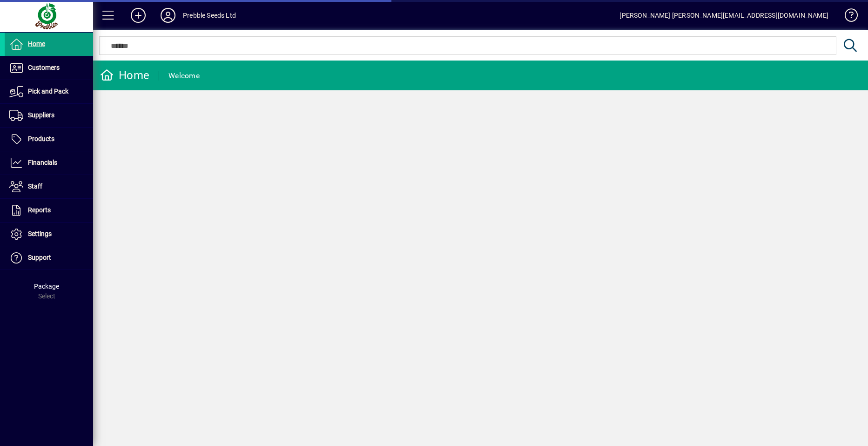  What do you see at coordinates (49, 68) in the screenshot?
I see `a: Customers` at bounding box center [49, 68].